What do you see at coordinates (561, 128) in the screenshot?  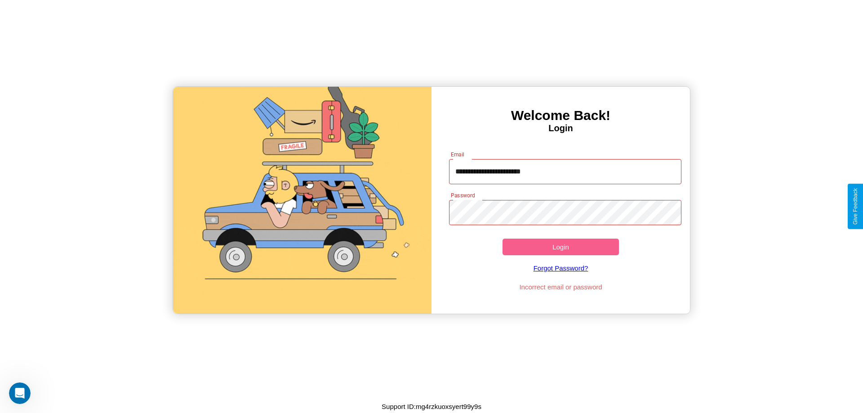 I see `h4: Login` at bounding box center [561, 128].